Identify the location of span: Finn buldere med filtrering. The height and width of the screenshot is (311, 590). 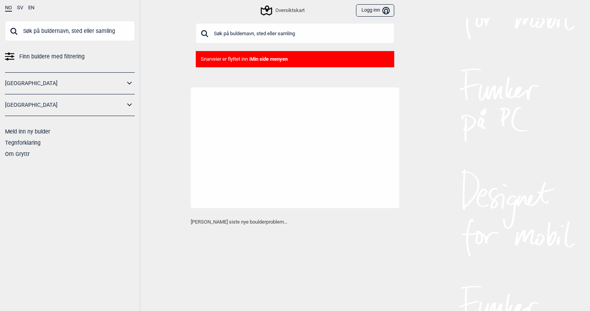
(52, 56).